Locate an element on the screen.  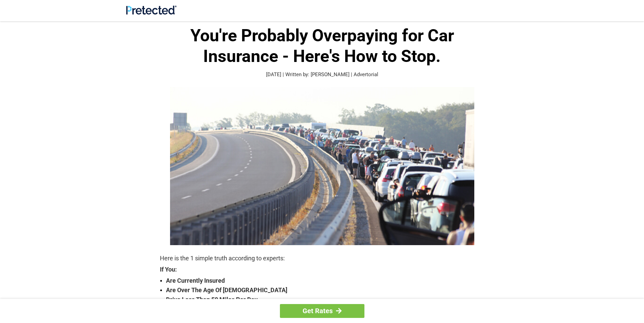
strong: Drive Less Than 50 Miles Per Day is located at coordinates (325, 300).